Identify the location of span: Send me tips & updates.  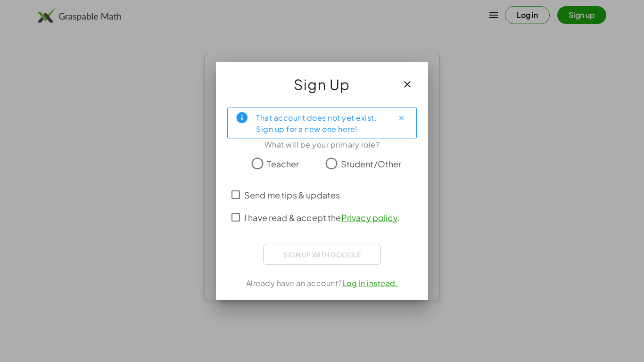
(292, 195).